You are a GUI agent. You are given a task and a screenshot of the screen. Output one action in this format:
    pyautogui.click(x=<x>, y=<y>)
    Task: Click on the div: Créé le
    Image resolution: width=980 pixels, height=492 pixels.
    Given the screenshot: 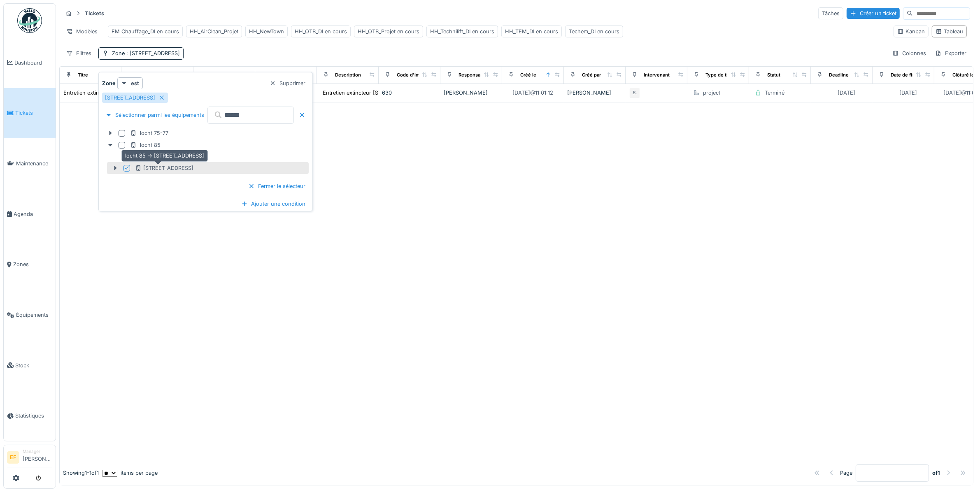 What is the action you would take?
    pyautogui.click(x=528, y=74)
    